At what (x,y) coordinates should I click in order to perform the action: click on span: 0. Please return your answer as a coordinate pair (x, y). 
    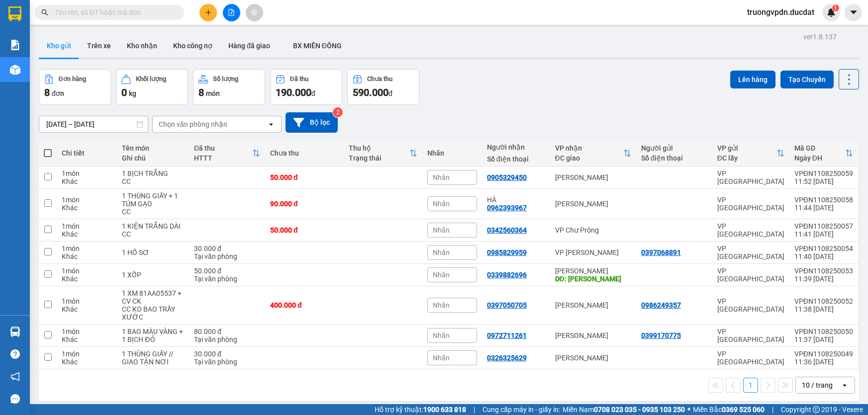
    Looking at the image, I should click on (124, 92).